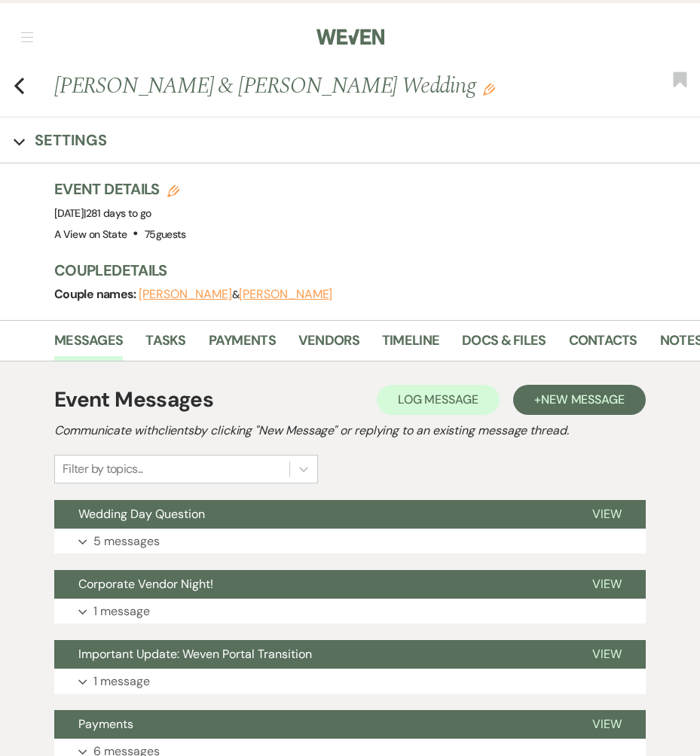 This screenshot has height=756, width=700. Describe the element at coordinates (311, 585) in the screenshot. I see `button: Corporate Vendor Night!` at that location.